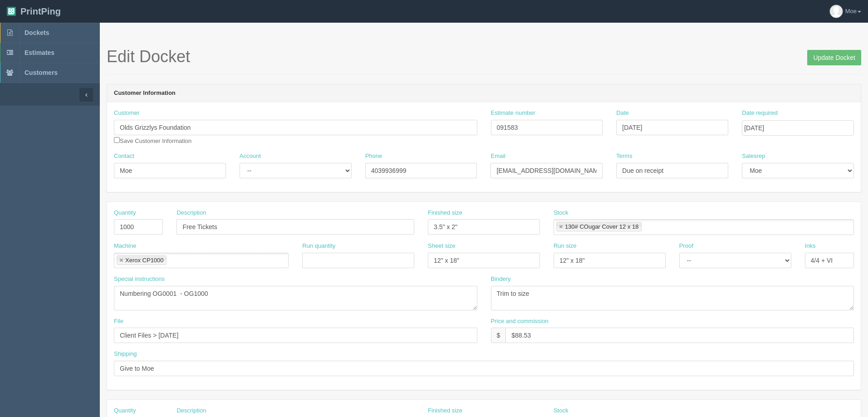 The image size is (868, 417). What do you see at coordinates (484, 57) in the screenshot?
I see `h1: Edit Docket` at bounding box center [484, 57].